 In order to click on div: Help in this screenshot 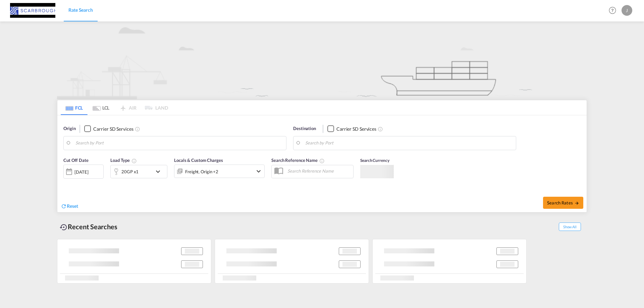, I will do `click(614, 11)`.